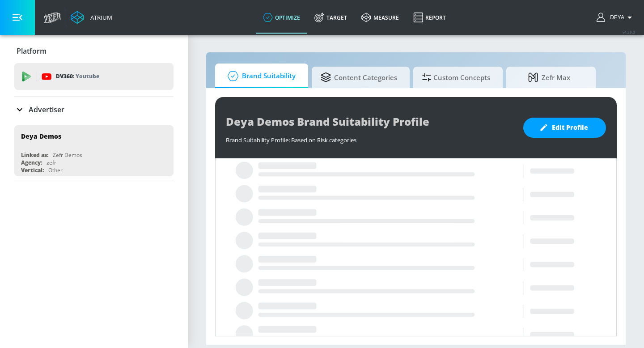  What do you see at coordinates (52, 162) in the screenshot?
I see `div: zefr` at bounding box center [52, 162].